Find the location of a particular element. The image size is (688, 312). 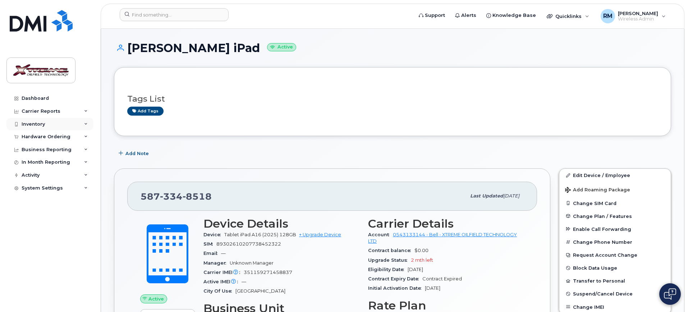

button: Add Note is located at coordinates (134, 153).